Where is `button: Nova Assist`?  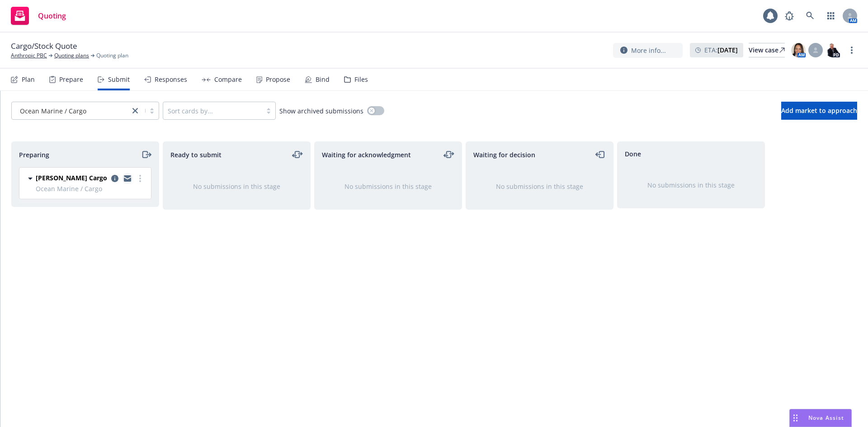 button: Nova Assist is located at coordinates (820, 418).